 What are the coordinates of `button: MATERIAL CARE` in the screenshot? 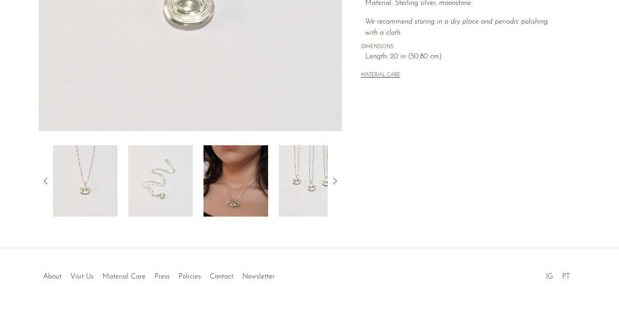 It's located at (380, 75).